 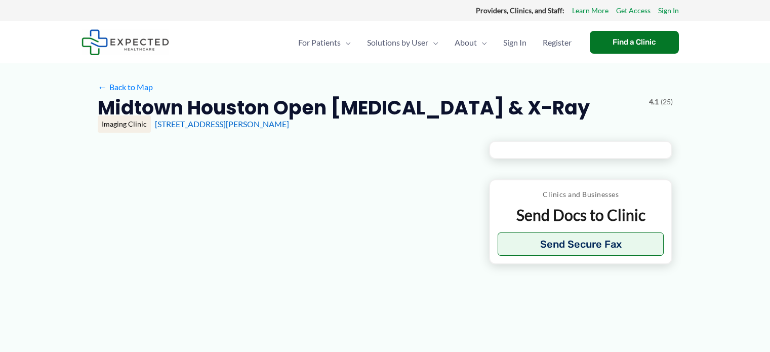 I want to click on p: Send Docs to Clinic, so click(x=581, y=215).